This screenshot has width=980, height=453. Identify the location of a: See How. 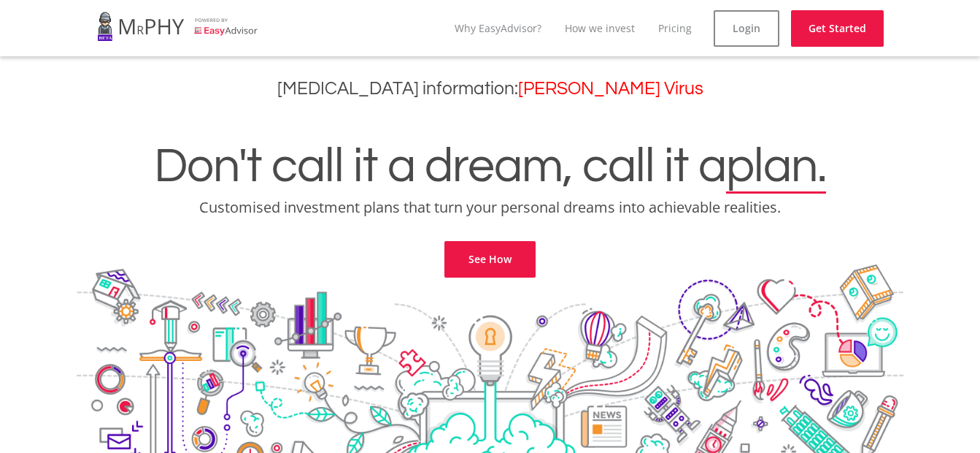
(490, 259).